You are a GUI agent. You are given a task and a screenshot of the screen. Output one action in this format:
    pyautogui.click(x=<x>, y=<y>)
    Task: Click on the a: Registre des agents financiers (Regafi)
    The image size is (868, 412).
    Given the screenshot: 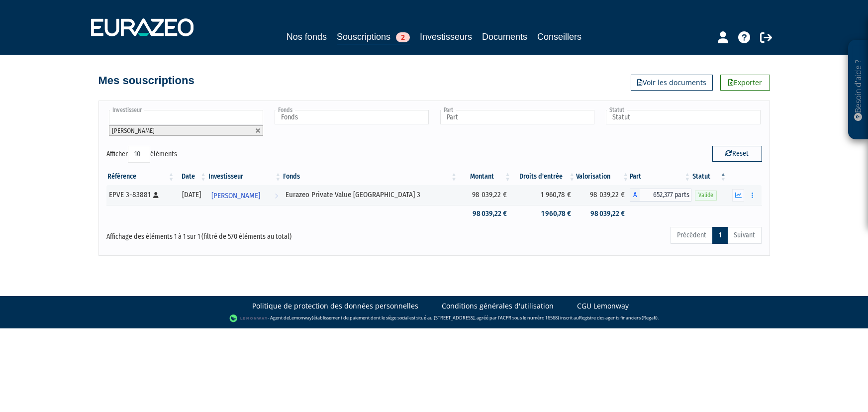 What is the action you would take?
    pyautogui.click(x=618, y=318)
    